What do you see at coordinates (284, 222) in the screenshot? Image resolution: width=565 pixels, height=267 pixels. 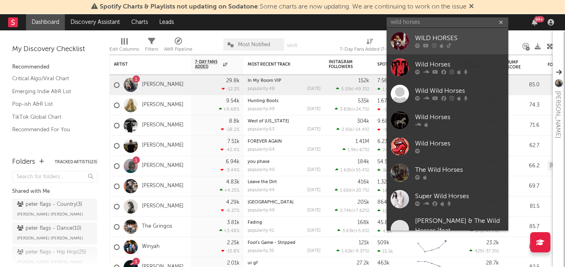 I see `div: Fading` at bounding box center [284, 222].